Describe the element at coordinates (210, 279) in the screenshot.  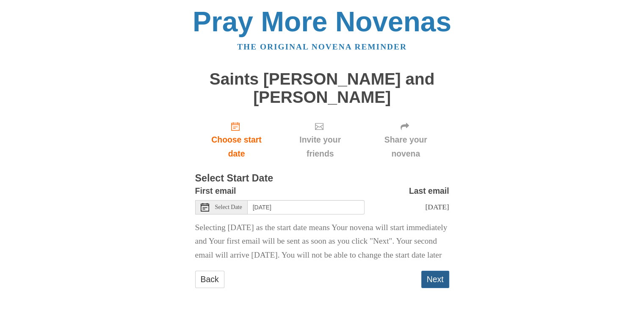
I see `a: Back` at that location.